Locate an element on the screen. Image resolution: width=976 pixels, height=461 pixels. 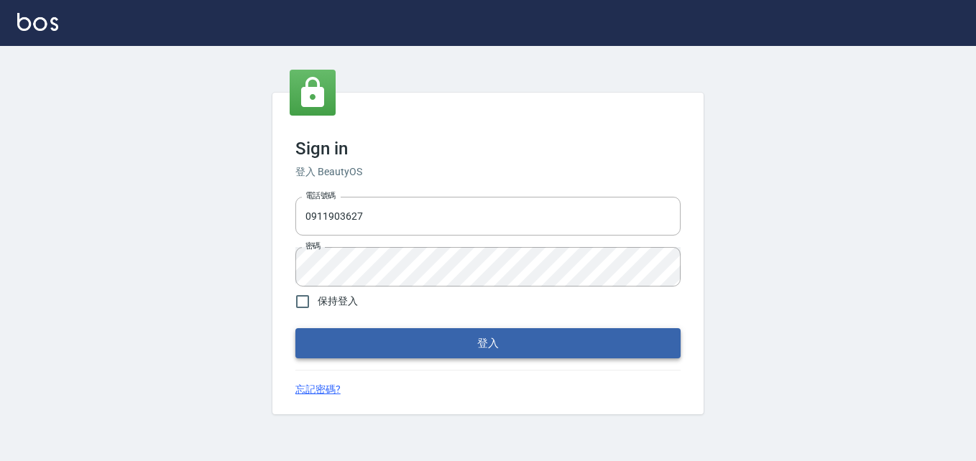
img: Logo is located at coordinates (37, 22).